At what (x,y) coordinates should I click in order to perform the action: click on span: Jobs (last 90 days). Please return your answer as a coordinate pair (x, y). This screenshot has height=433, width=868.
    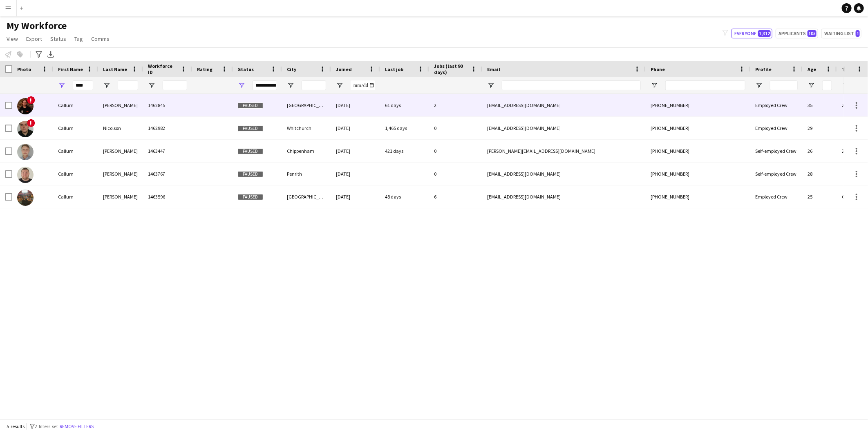
    Looking at the image, I should click on (451, 69).